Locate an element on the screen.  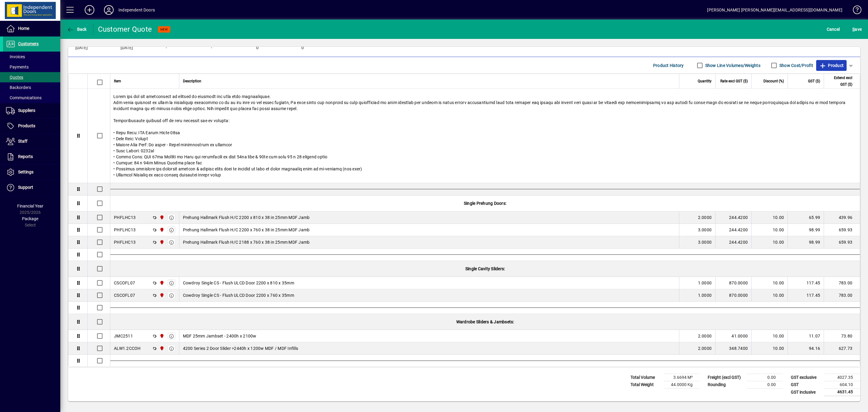
span: MDF 25mm Jambset - 2400h x 2100w is located at coordinates (220, 336).